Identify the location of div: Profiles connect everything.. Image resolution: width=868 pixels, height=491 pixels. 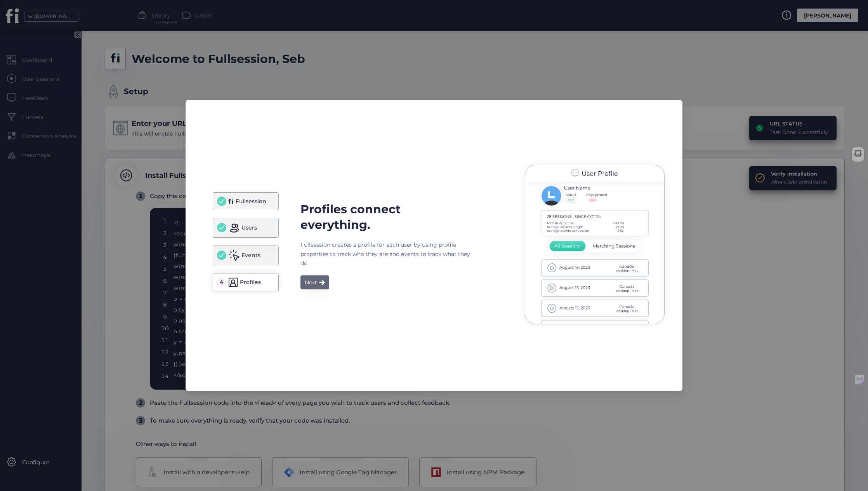
(386, 217).